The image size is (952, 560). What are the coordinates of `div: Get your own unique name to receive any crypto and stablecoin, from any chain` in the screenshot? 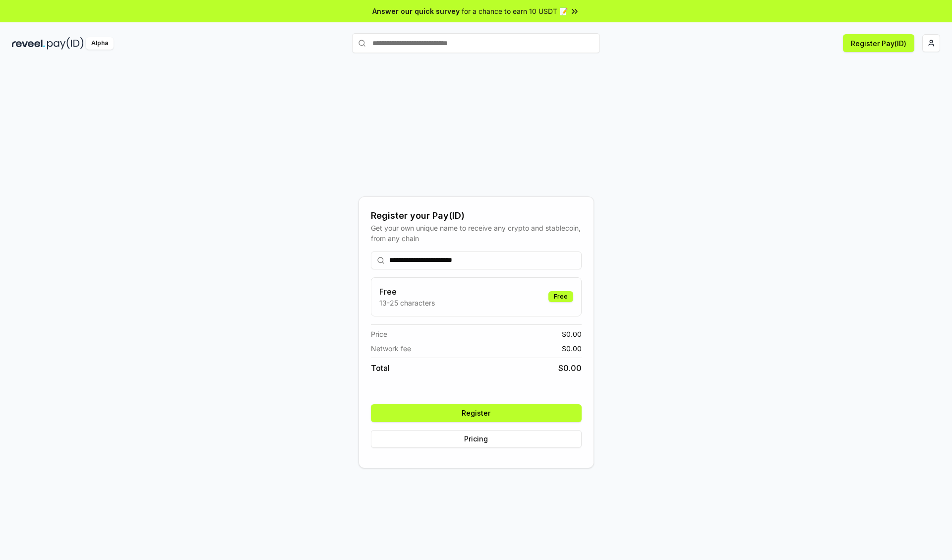 It's located at (476, 233).